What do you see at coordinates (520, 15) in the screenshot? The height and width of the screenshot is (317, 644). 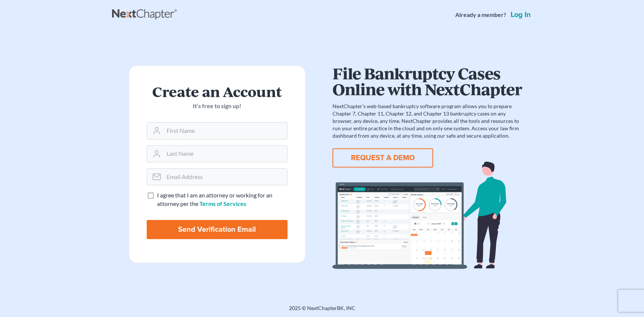 I see `a: Log in` at bounding box center [520, 15].